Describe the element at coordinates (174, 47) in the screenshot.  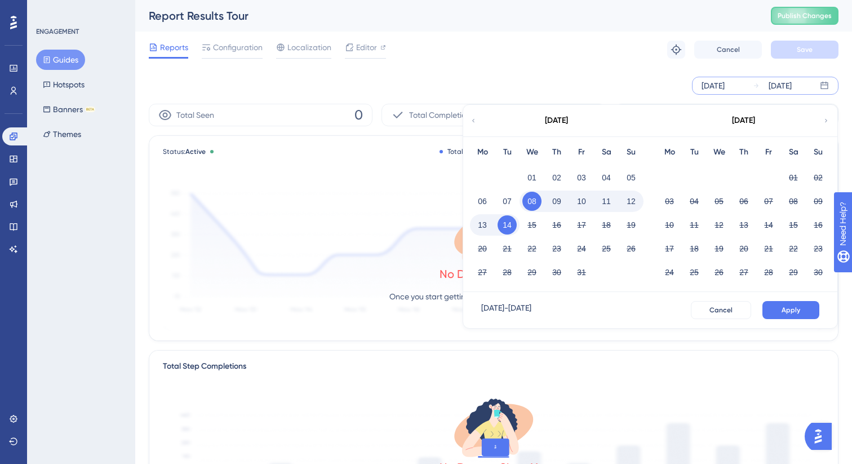
I see `span: Reports` at that location.